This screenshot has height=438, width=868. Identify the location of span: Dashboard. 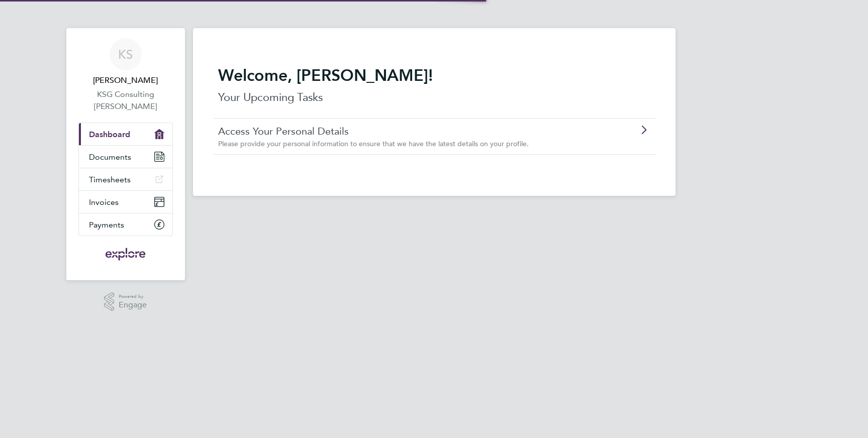
(109, 134).